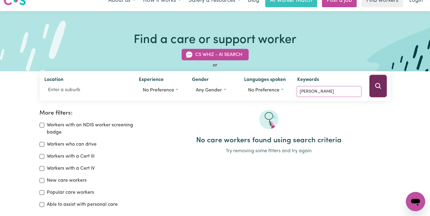 The width and height of the screenshot is (430, 216). Describe the element at coordinates (209, 90) in the screenshot. I see `span: Any gender` at that location.